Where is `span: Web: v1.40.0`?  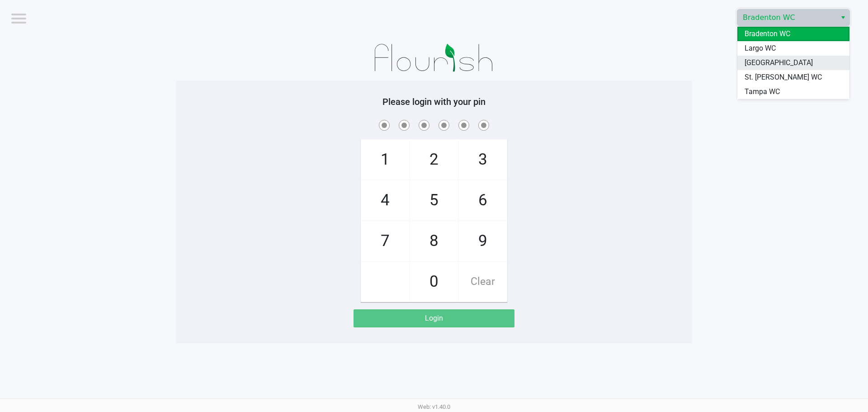 span: Web: v1.40.0 is located at coordinates (434, 406).